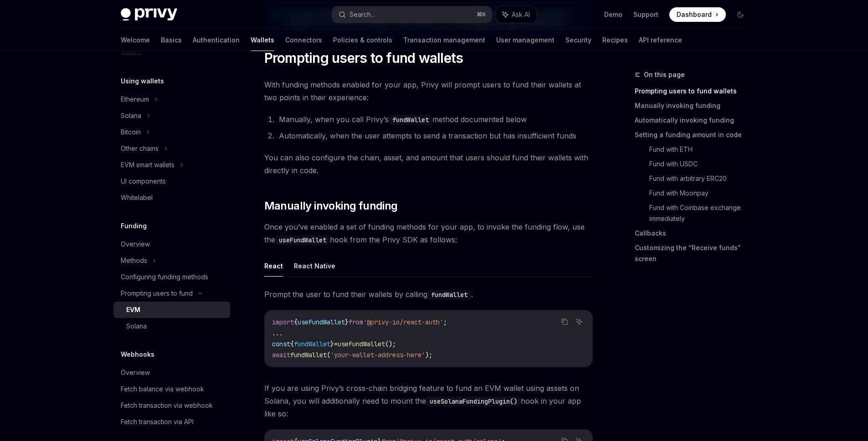 This screenshot has width=868, height=441. I want to click on img: dark logo, so click(149, 15).